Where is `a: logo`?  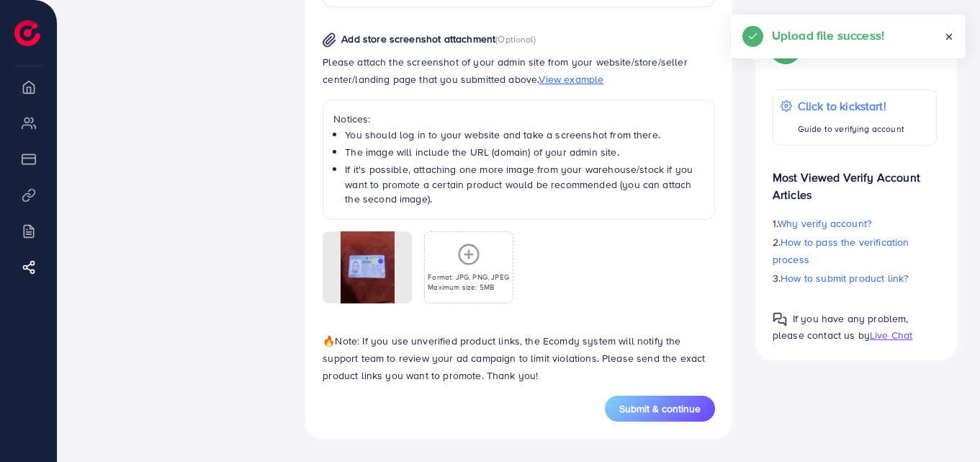
a: logo is located at coordinates (28, 33).